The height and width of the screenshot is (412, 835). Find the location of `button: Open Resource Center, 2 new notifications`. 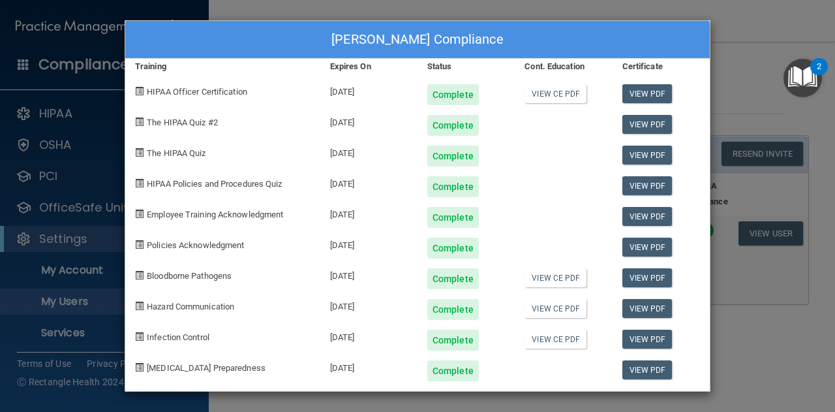

button: Open Resource Center, 2 new notifications is located at coordinates (802, 78).